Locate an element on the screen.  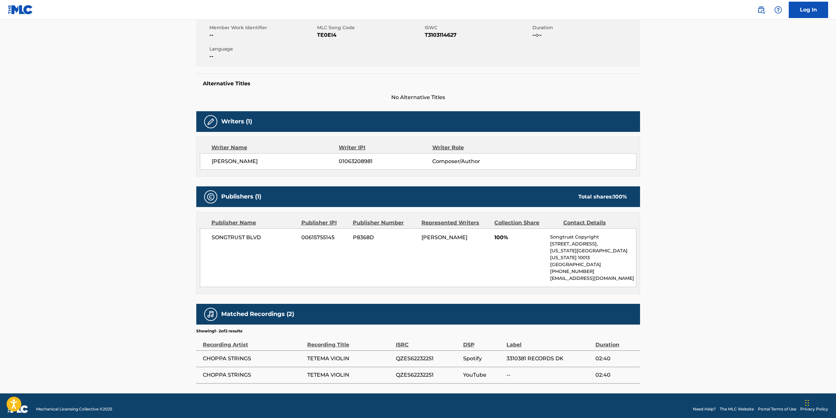
div: Contact Details is located at coordinates (595, 223).